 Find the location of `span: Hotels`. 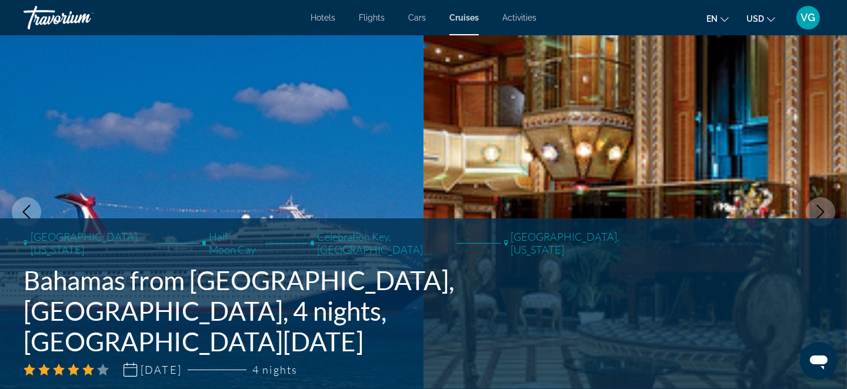

span: Hotels is located at coordinates (323, 18).